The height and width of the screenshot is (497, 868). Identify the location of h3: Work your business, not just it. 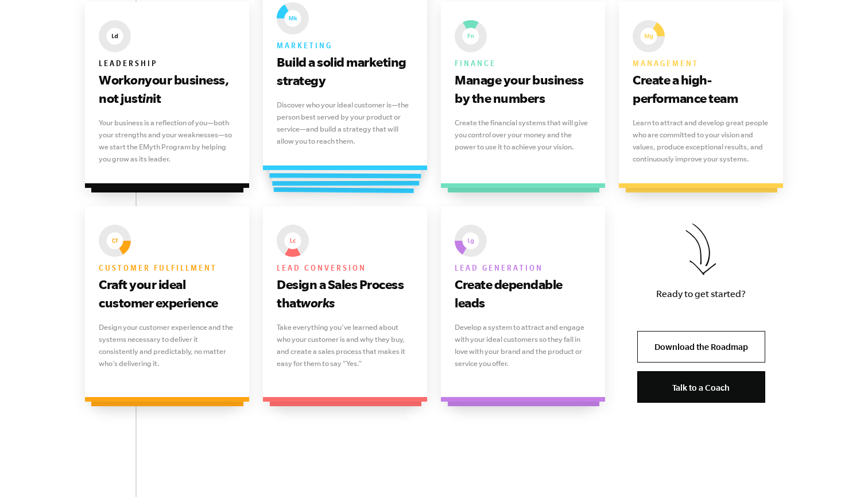
(167, 89).